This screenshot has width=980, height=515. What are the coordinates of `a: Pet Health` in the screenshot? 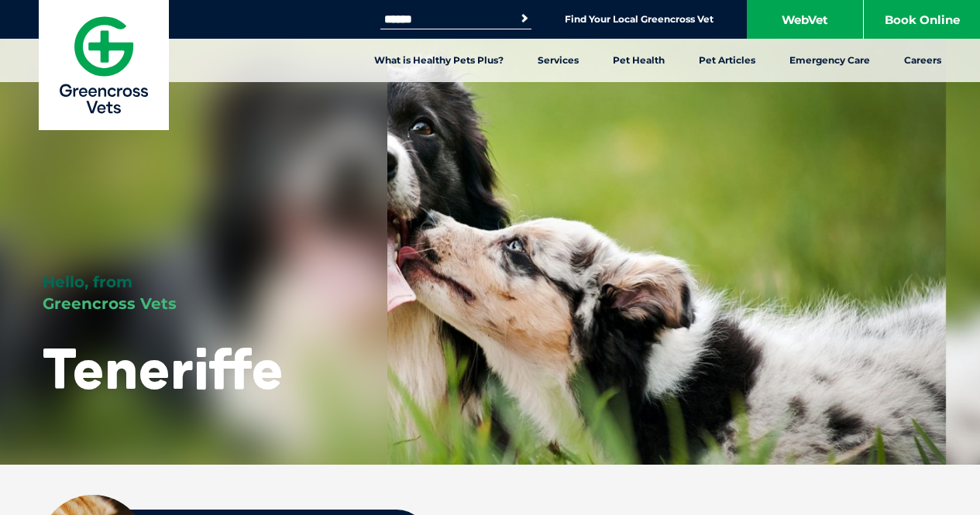 It's located at (638, 60).